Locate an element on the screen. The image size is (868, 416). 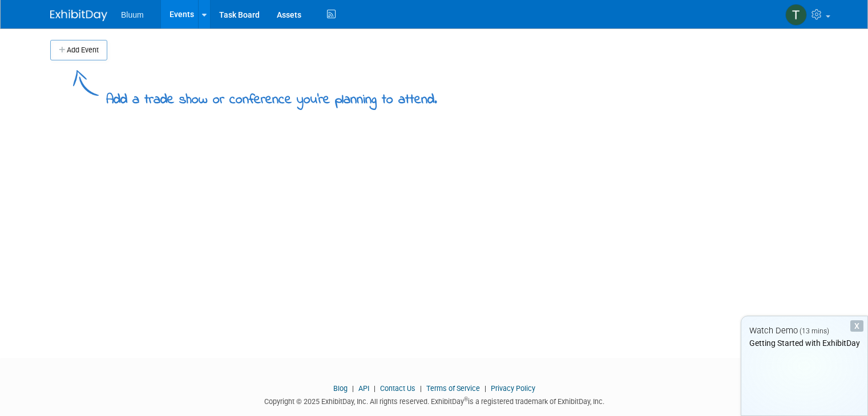
a: API is located at coordinates (363, 388).